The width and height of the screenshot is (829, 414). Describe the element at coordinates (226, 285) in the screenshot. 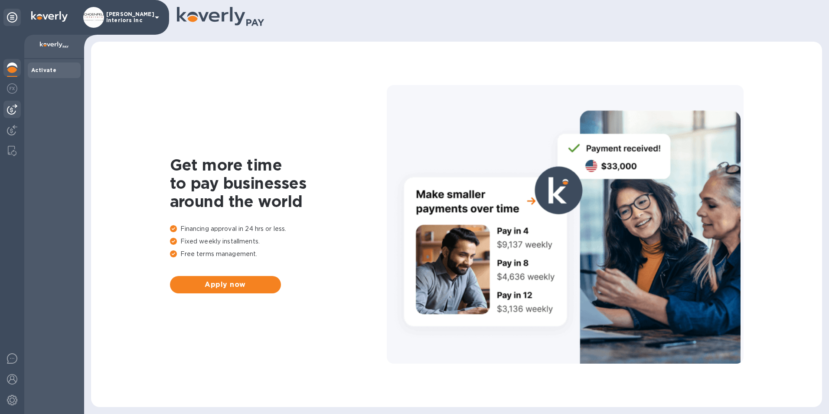

I see `span: Apply now` at that location.